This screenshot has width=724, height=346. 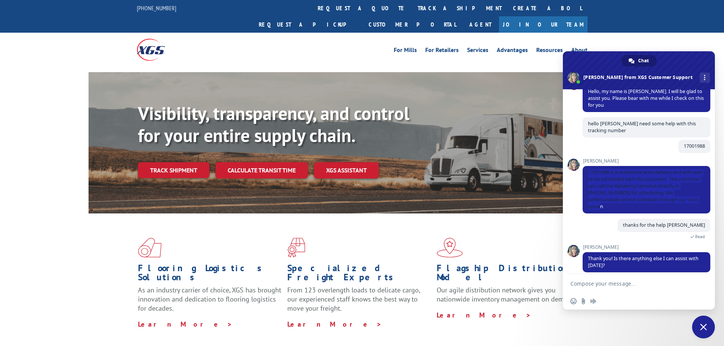 I want to click on a: For Mills, so click(x=405, y=51).